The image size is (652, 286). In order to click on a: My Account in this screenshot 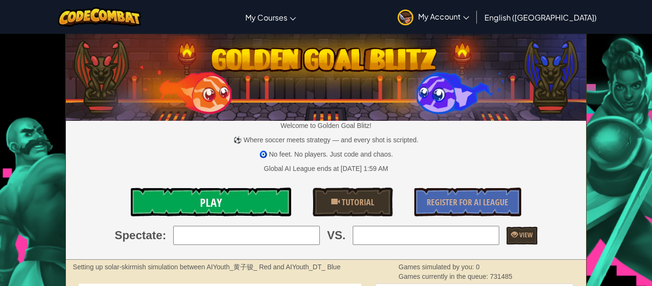, I will do `click(433, 17)`.